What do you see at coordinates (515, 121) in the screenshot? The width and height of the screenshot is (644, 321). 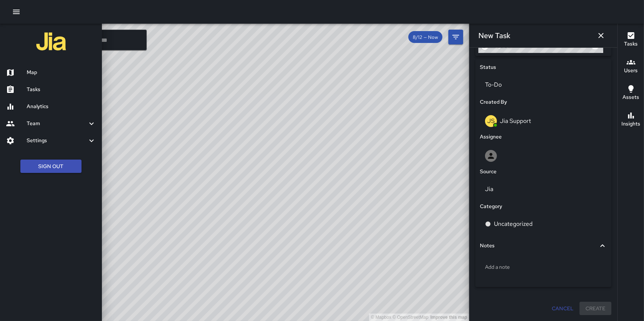 I see `p: Jia Support` at bounding box center [515, 121].